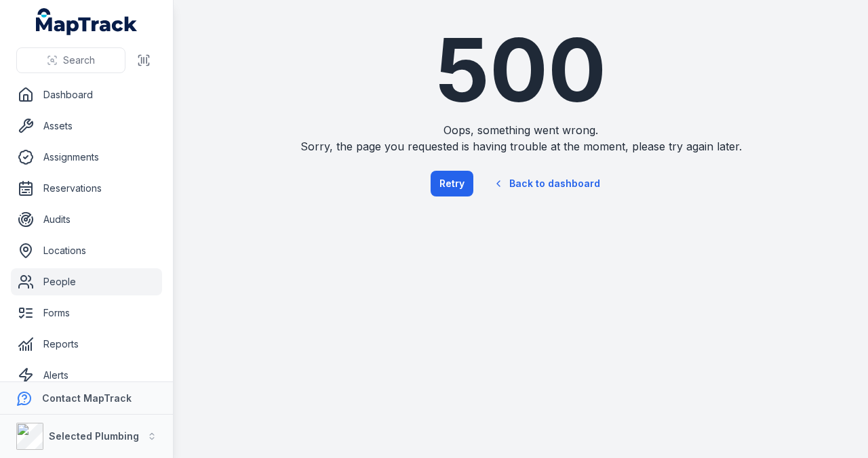 The image size is (868, 458). Describe the element at coordinates (521, 130) in the screenshot. I see `span: Oops, something went wrong.` at that location.